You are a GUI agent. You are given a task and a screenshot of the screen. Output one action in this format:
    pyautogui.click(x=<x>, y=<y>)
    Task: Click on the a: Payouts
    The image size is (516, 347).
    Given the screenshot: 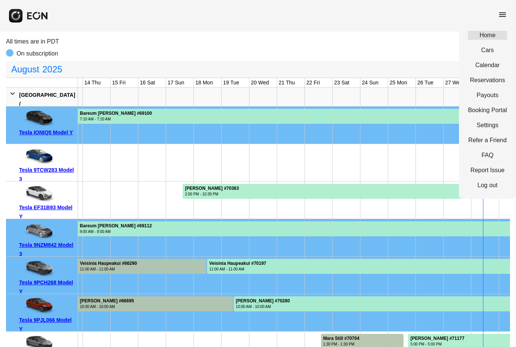 What is the action you would take?
    pyautogui.click(x=488, y=95)
    